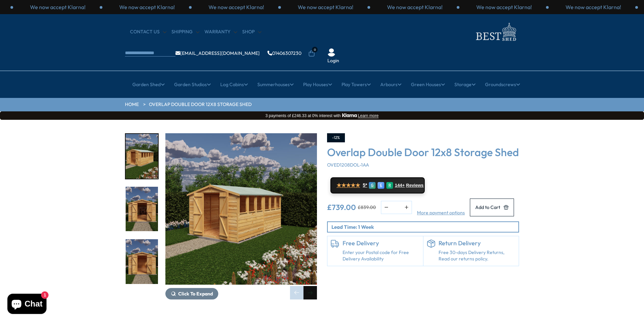  What do you see at coordinates (192, 85) in the screenshot?
I see `a: Garden Studios` at bounding box center [192, 85].